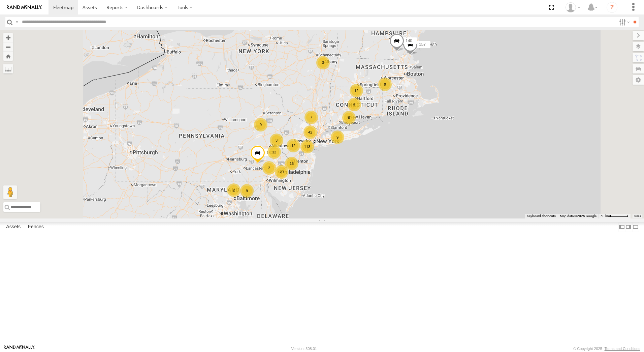  I want to click on label: Hide Summary Table, so click(636, 227).